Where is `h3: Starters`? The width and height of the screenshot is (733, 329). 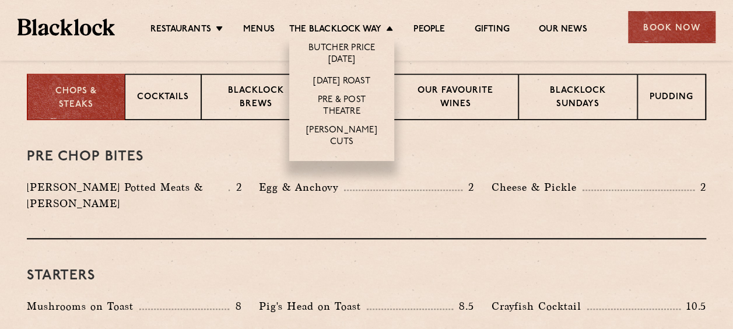
h3: Starters is located at coordinates (366, 276).